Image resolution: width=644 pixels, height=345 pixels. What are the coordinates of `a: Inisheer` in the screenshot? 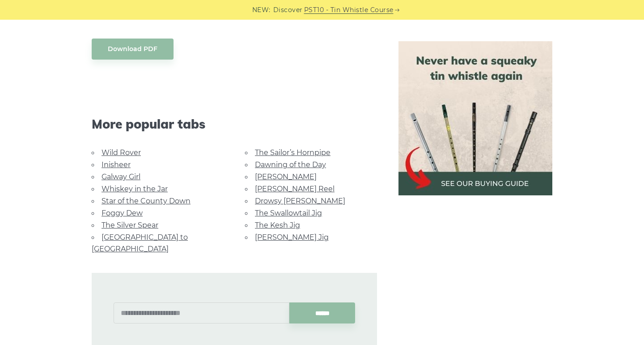 It's located at (116, 164).